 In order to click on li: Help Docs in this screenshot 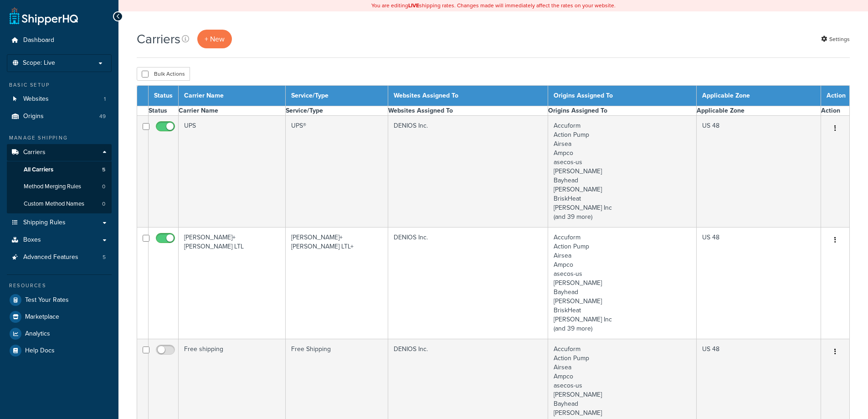, I will do `click(59, 351)`.